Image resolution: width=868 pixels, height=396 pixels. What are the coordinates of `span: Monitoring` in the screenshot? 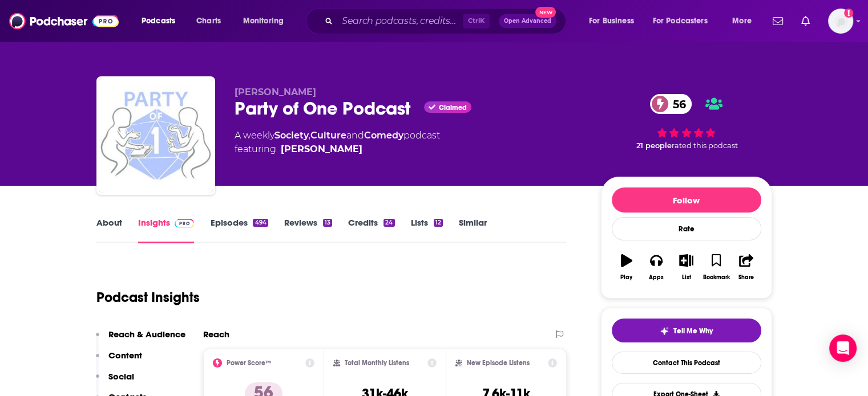 It's located at (263, 21).